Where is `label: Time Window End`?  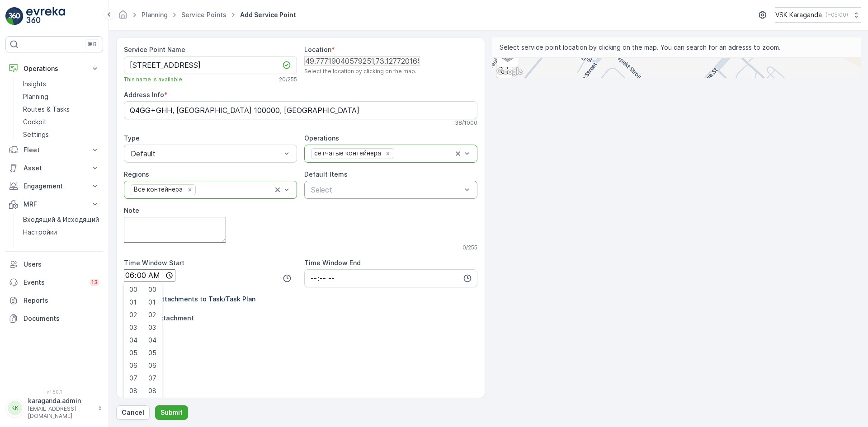
label: Time Window End is located at coordinates (332, 262).